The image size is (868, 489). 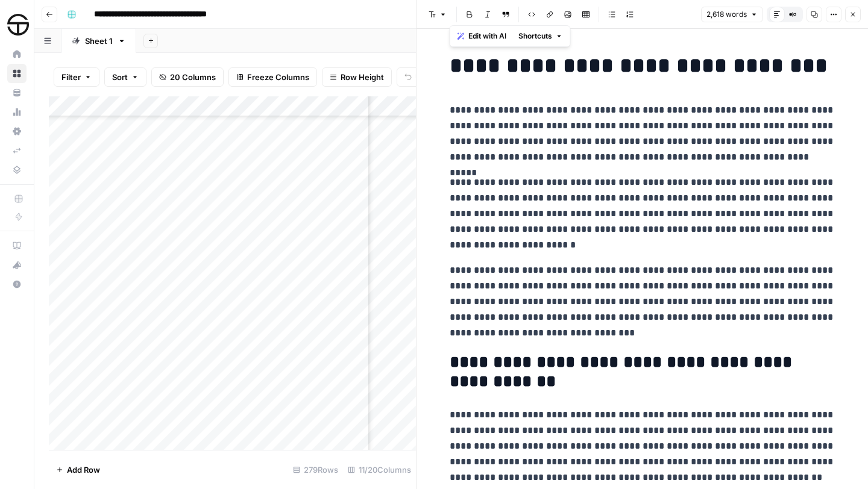 I want to click on div: 11/20 Columns, so click(x=379, y=470).